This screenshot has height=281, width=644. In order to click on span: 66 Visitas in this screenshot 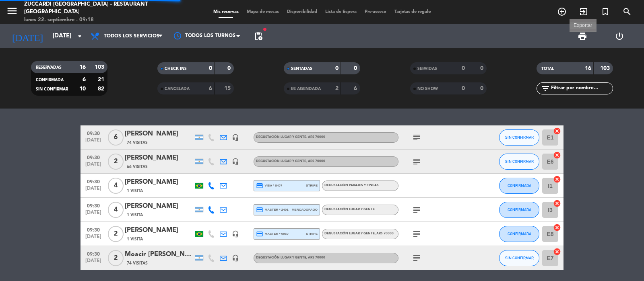, I will do `click(137, 167)`.